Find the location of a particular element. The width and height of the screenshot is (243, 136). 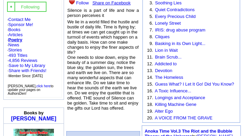

a: The Homeless is located at coordinates (169, 77).